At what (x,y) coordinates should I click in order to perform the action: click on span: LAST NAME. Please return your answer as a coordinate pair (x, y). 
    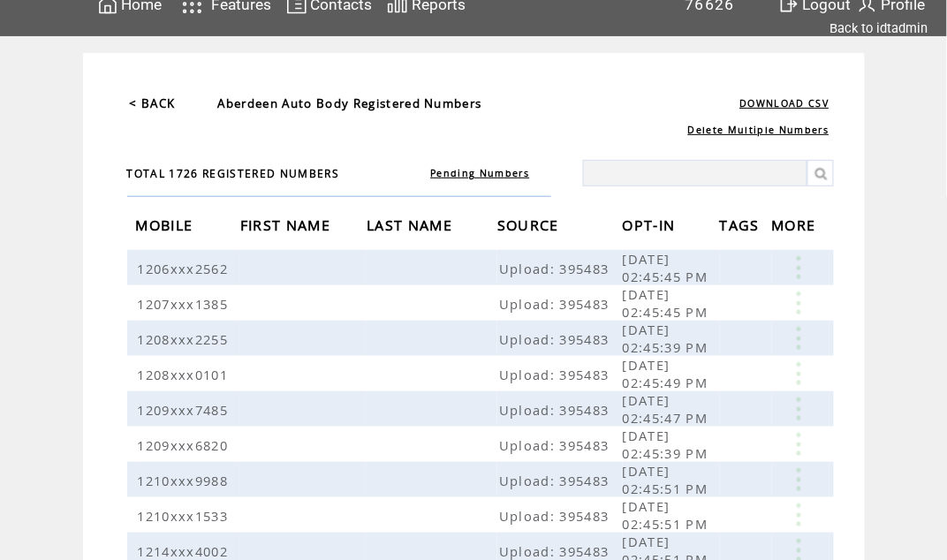
    Looking at the image, I should click on (412, 227).